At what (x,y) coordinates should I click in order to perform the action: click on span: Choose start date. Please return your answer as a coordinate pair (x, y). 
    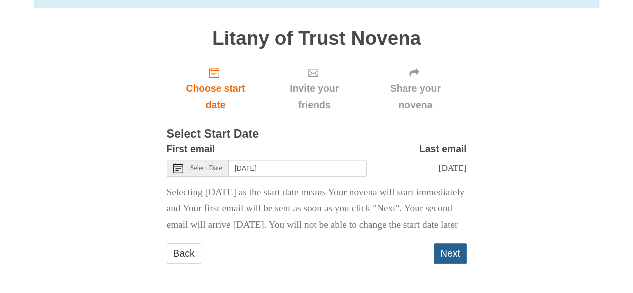
    Looking at the image, I should click on (216, 97).